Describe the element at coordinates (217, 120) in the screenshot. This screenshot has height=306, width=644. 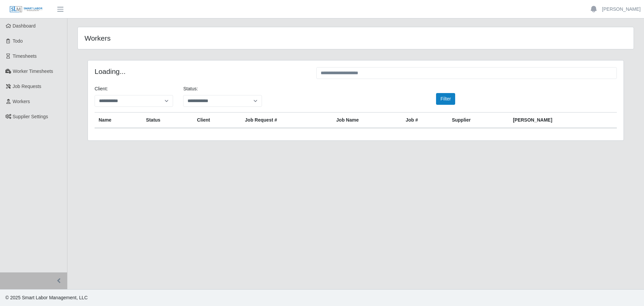
I see `th: Client` at that location.